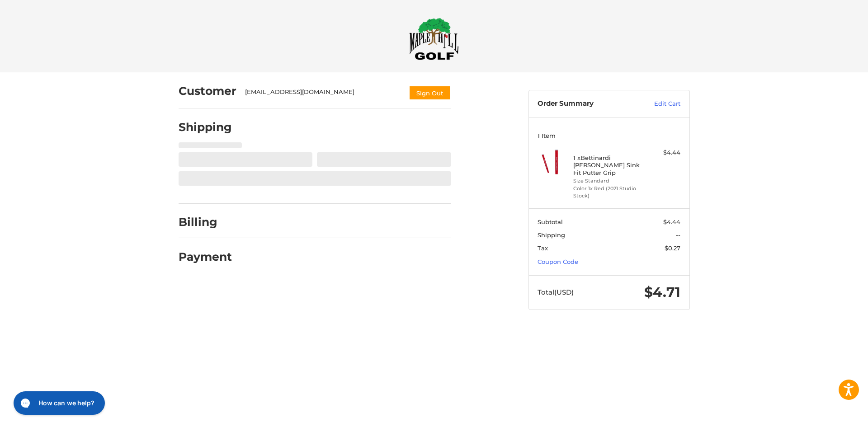  What do you see at coordinates (671, 222) in the screenshot?
I see `span: $4.44` at bounding box center [671, 222].